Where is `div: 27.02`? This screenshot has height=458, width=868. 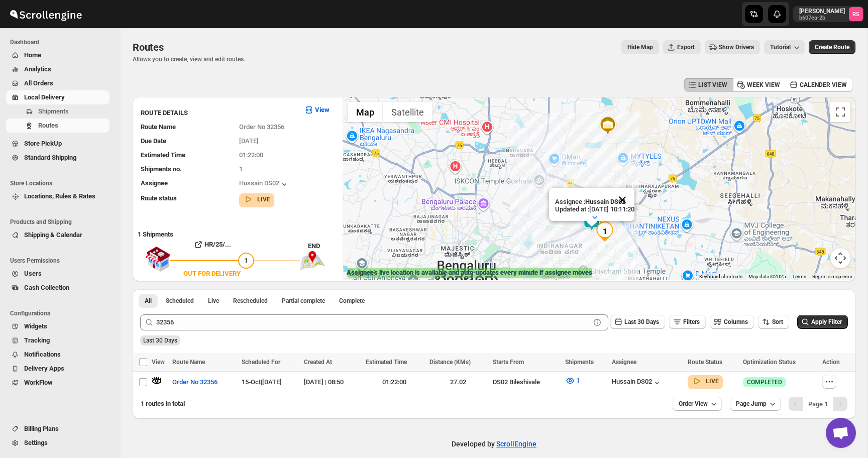
div: 27.02 is located at coordinates (458, 382).